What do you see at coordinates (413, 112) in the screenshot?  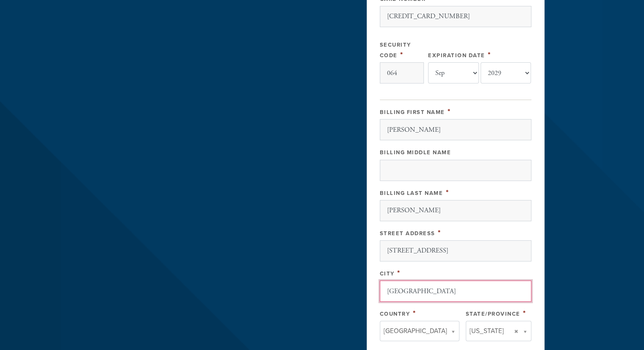 I see `label: Billing First Name` at bounding box center [413, 112].